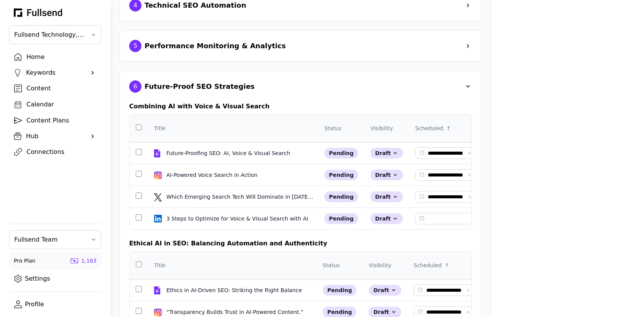 This screenshot has height=317, width=644. I want to click on div: “Transparency Builds Trust in AI-Powered Content.”, so click(236, 312).